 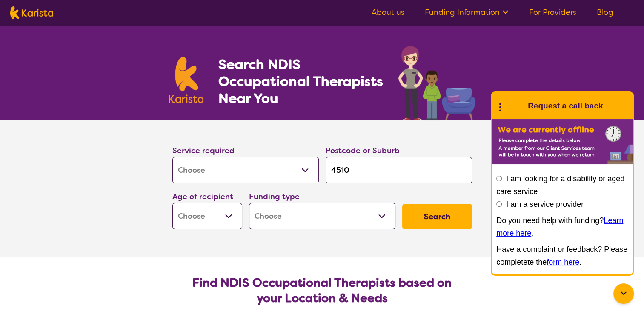 What do you see at coordinates (437, 83) in the screenshot?
I see `img: occupational-therapy` at bounding box center [437, 83].